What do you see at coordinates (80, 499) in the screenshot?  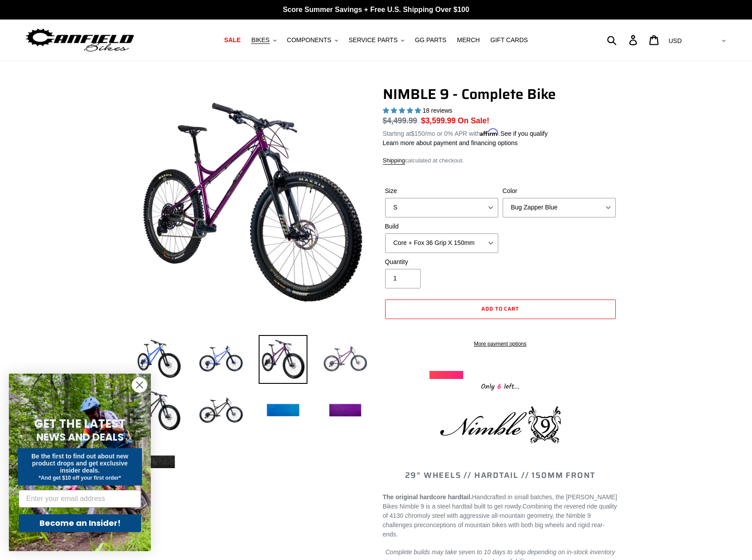 I see `input: Enter your email address` at bounding box center [80, 499].